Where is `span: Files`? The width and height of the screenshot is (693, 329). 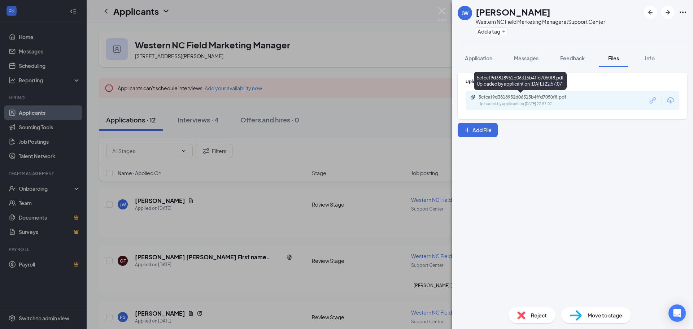
span: Files is located at coordinates (614, 58).